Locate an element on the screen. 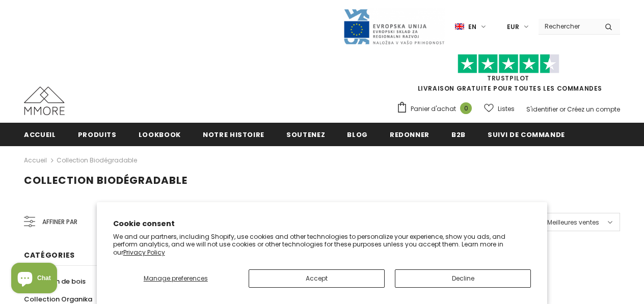 The width and height of the screenshot is (644, 304). img: Cas MMORE is located at coordinates (45, 101).